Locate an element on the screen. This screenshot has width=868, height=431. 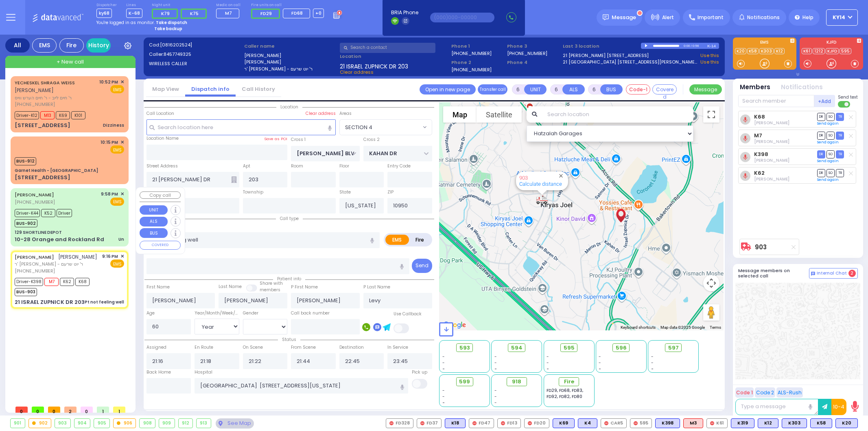
span: K68 is located at coordinates (82, 282).